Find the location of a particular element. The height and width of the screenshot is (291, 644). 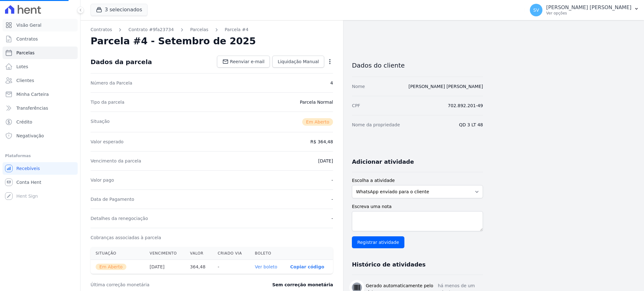

dt: Última correção monetária is located at coordinates (162, 285).